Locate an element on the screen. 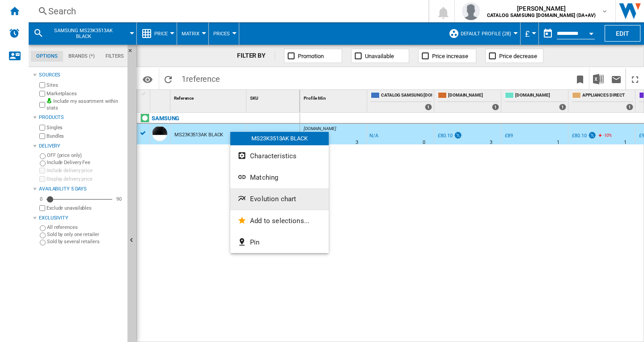 The width and height of the screenshot is (644, 342). button: Characteristics is located at coordinates (279, 156).